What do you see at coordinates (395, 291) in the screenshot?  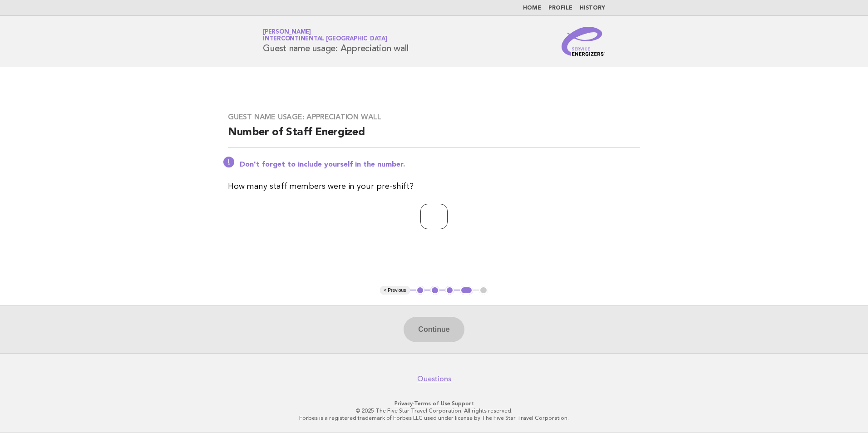 I see `button: < Previous` at bounding box center [395, 291].